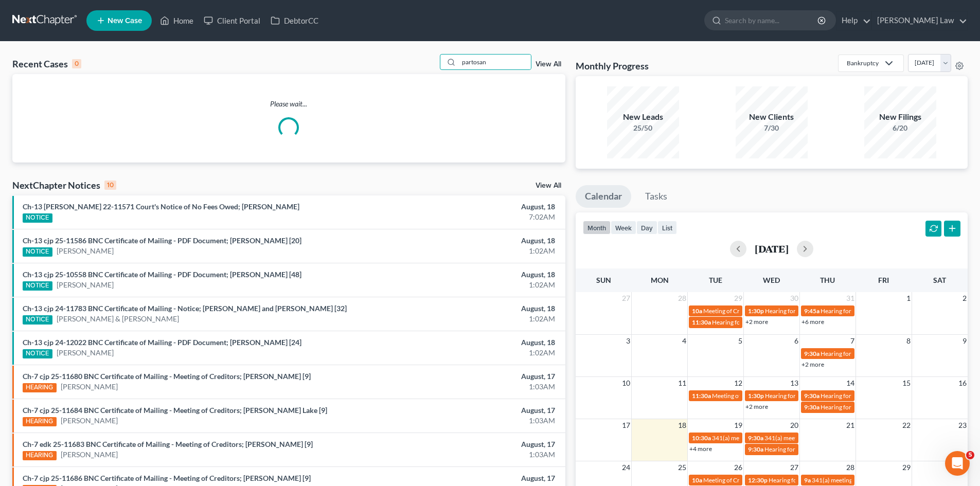 The height and width of the screenshot is (486, 980). I want to click on a: Client Portal, so click(232, 20).